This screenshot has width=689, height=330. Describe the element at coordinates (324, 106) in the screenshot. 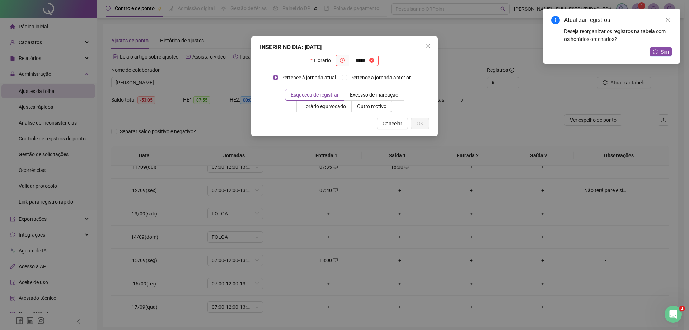

I see `span: Horário equivocado` at that location.